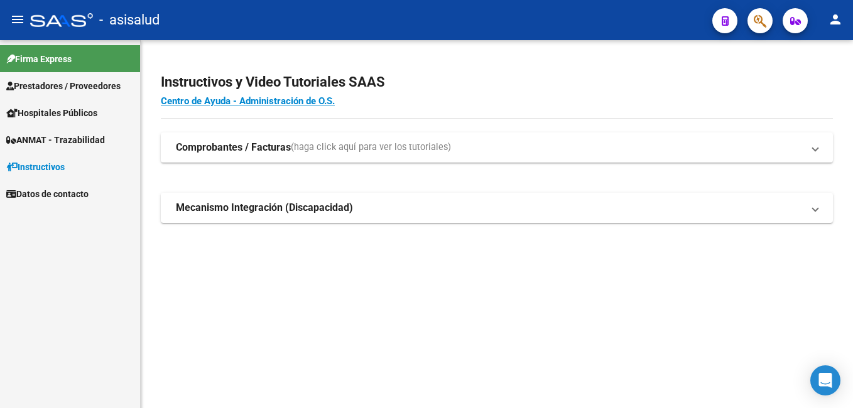 The height and width of the screenshot is (408, 853). I want to click on span: Firma Express, so click(39, 59).